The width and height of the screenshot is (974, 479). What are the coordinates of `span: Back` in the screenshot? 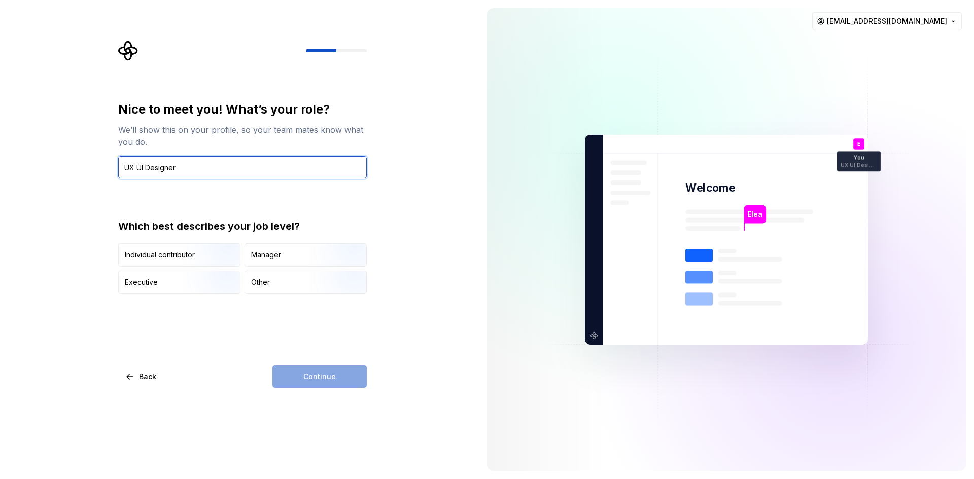 It's located at (148, 377).